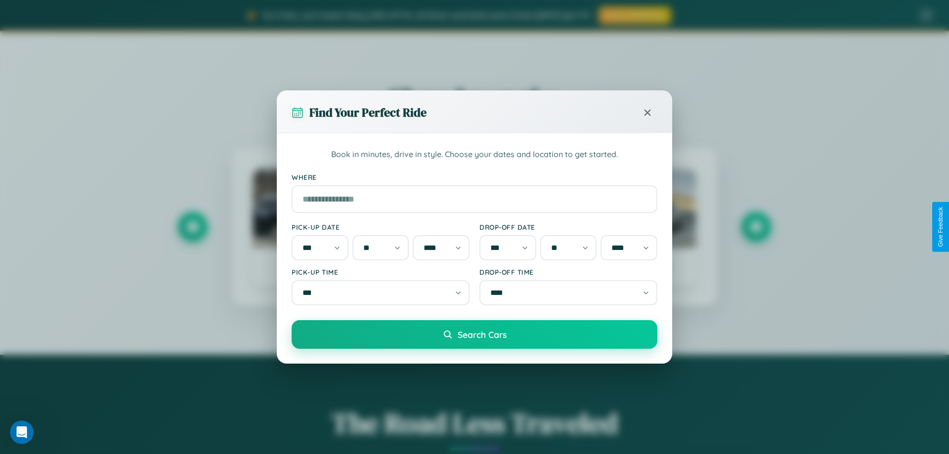  What do you see at coordinates (475, 155) in the screenshot?
I see `p: Book in minutes, drive in style. Choose your dates and location to get started.` at bounding box center [475, 155].